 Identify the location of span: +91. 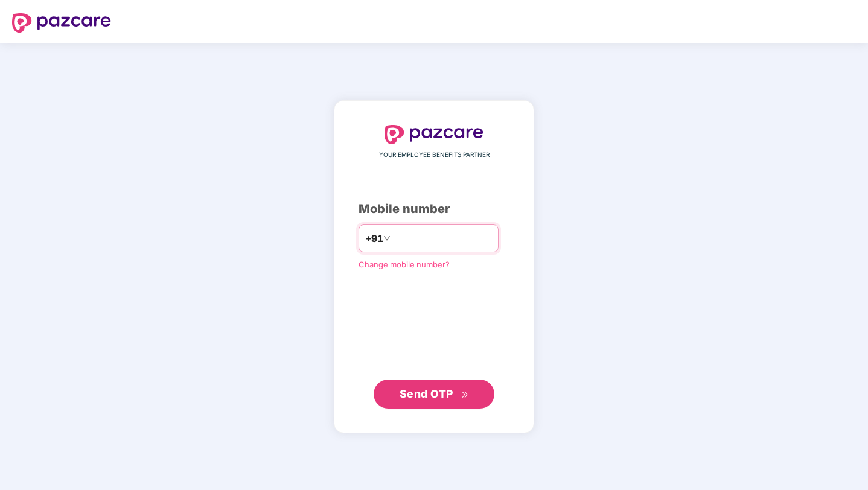
(375, 238).